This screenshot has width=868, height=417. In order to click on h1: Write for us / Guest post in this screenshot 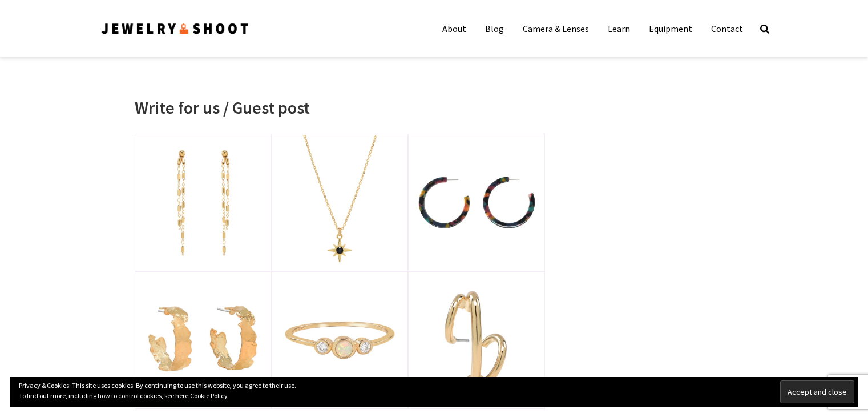, I will do `click(340, 107)`.